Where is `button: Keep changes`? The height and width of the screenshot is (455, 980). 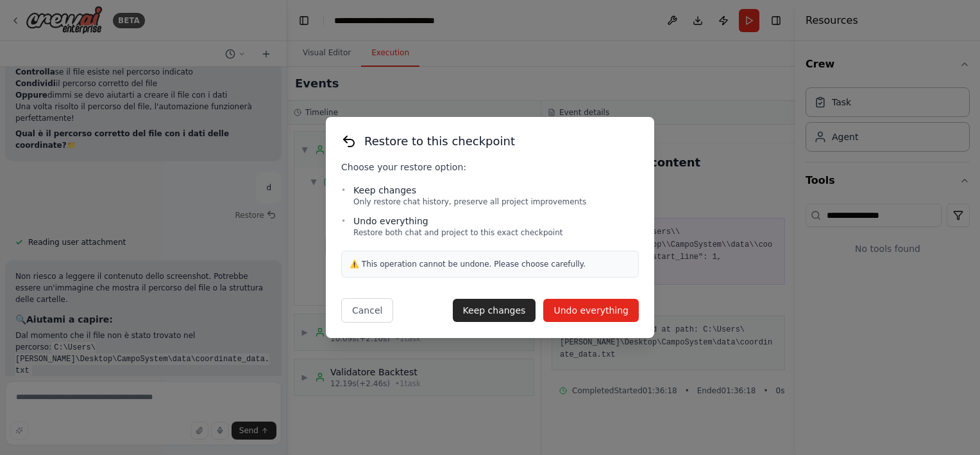 button: Keep changes is located at coordinates (495, 311).